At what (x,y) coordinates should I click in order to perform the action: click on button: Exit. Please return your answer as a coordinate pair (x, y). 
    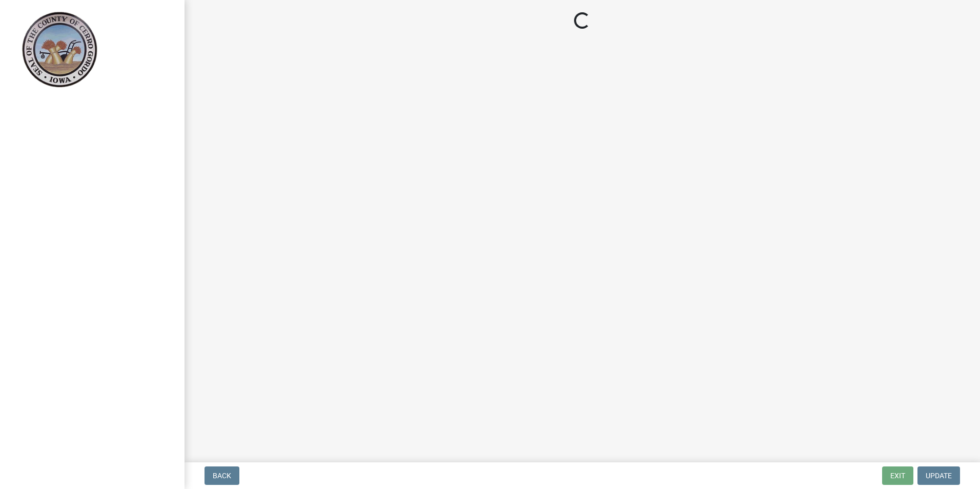
    Looking at the image, I should click on (897, 476).